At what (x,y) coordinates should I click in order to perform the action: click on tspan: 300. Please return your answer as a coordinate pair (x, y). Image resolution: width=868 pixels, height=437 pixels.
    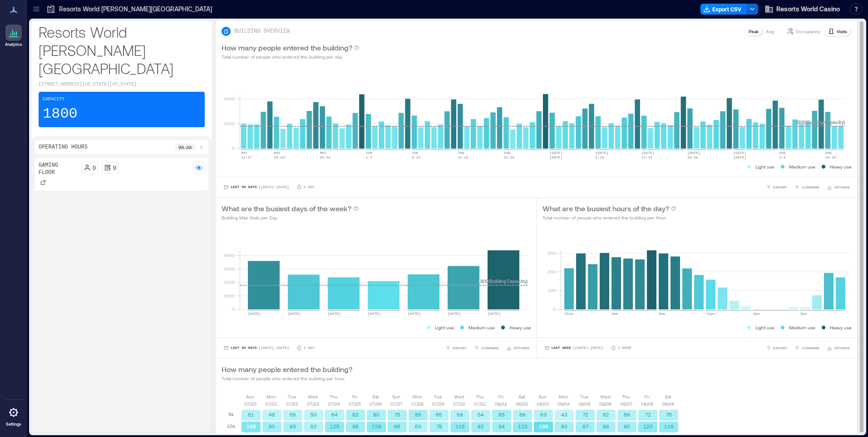
    Looking at the image, I should click on (551, 253).